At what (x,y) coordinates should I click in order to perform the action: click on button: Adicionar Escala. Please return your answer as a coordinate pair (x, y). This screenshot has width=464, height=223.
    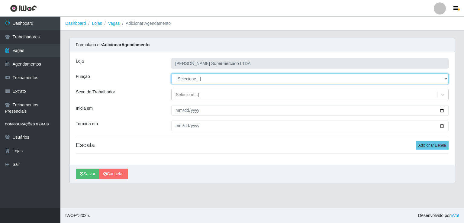
    Looking at the image, I should click on (432, 145).